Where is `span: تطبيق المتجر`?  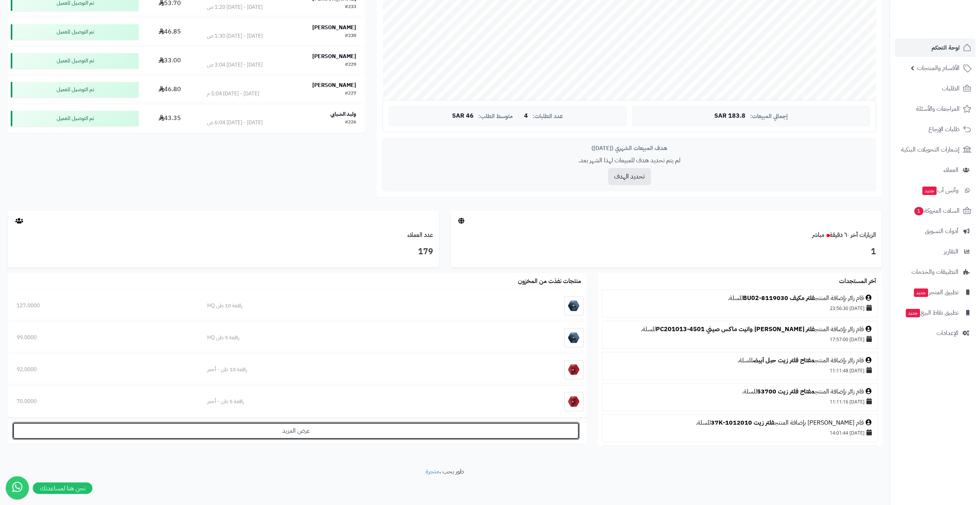 span: تطبيق المتجر is located at coordinates (936, 292).